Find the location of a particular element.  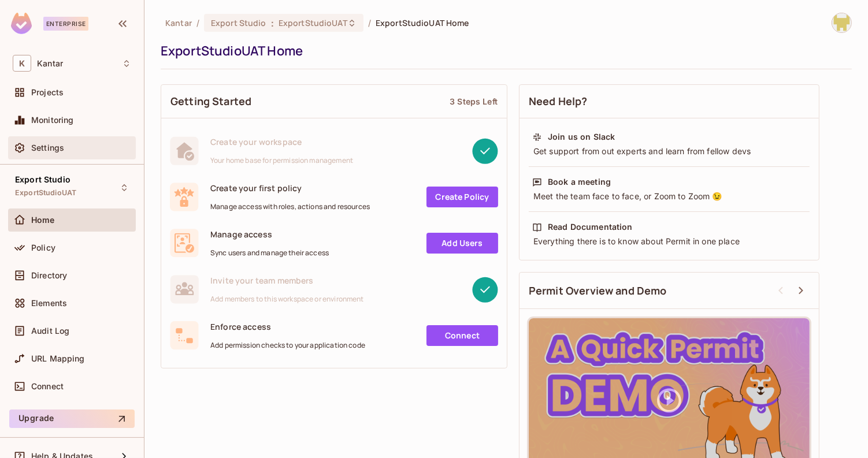

span: Policy is located at coordinates (43, 248).